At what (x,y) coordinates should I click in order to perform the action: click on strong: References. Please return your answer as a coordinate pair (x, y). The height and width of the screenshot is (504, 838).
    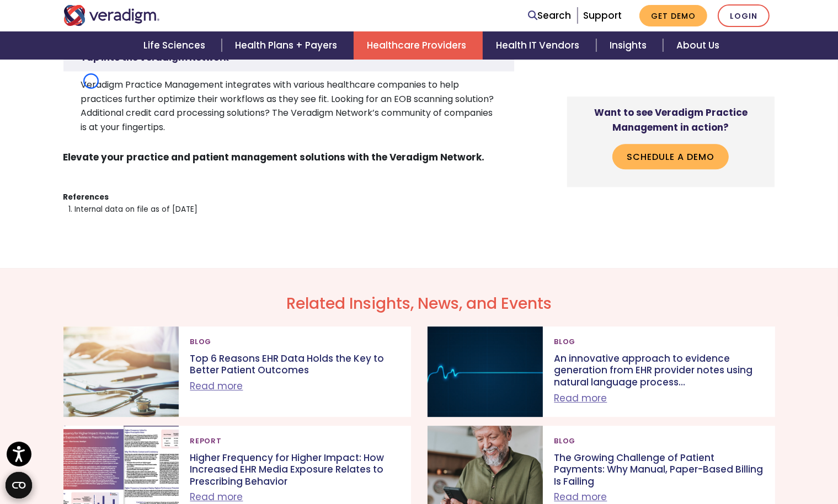
    Looking at the image, I should click on (86, 197).